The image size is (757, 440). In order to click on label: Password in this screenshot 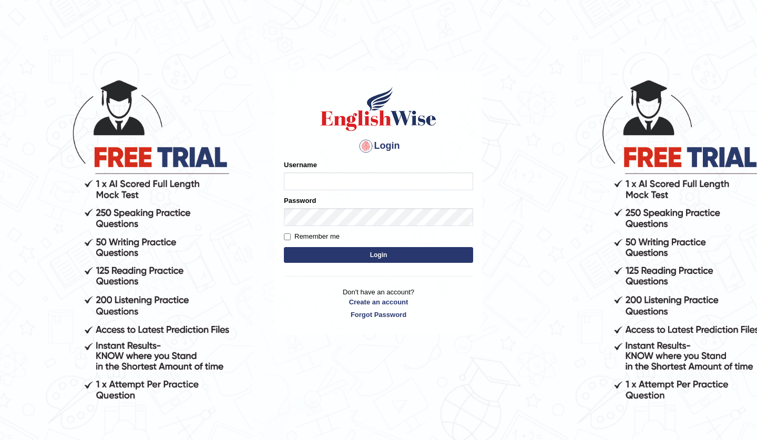, I will do `click(300, 200)`.